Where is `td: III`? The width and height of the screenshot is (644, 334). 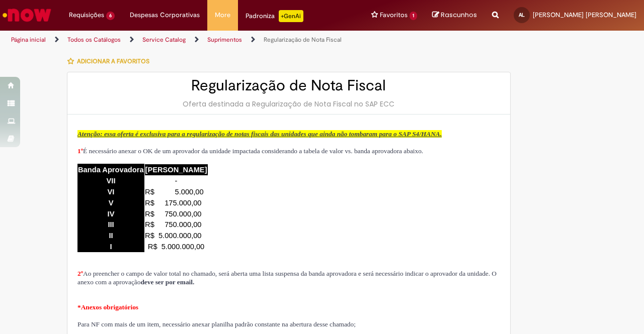 td: III is located at coordinates (110, 225).